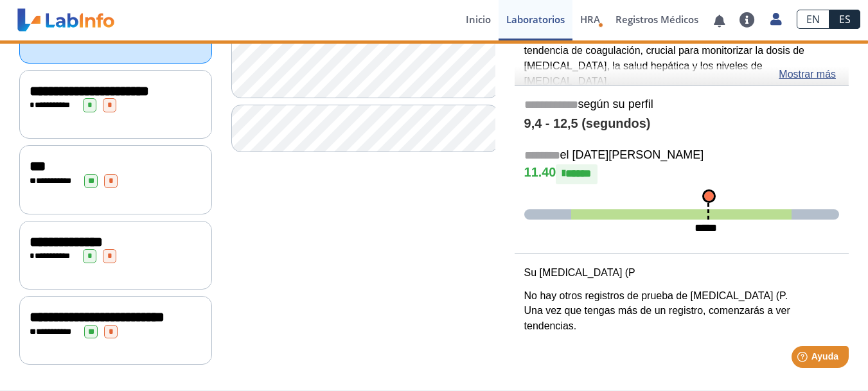 This screenshot has height=391, width=868. What do you see at coordinates (71, 15) in the screenshot?
I see `font: Ayuda` at bounding box center [71, 15].